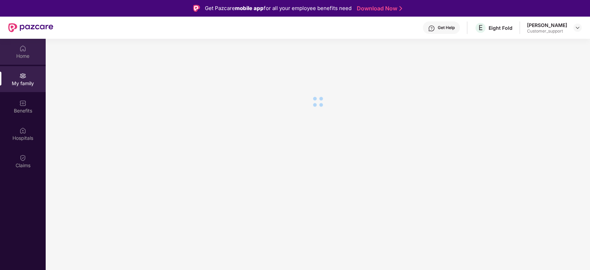  I want to click on img: Logo, so click(197, 8).